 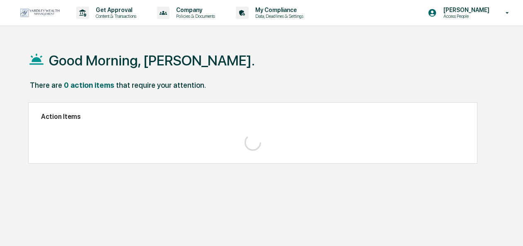 I want to click on p: Content & Transactions, so click(x=115, y=16).